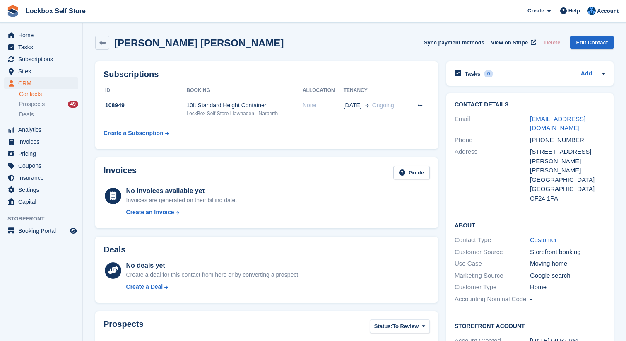  Describe the element at coordinates (492, 275) in the screenshot. I see `div: Marketing Source` at that location.